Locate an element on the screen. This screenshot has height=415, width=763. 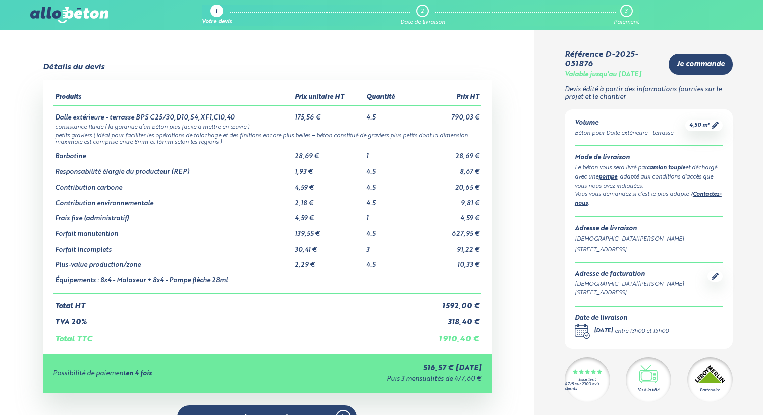
strong: en 4 fois is located at coordinates (139, 373).